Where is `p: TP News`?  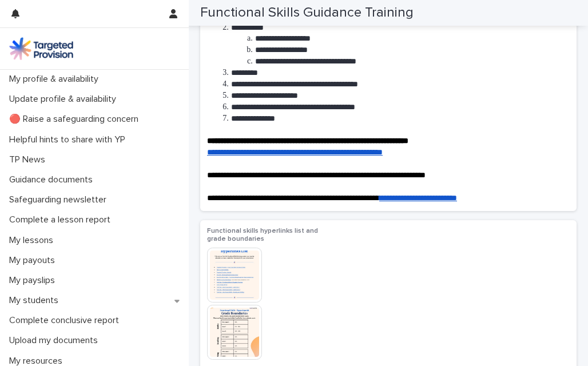 p: TP News is located at coordinates (29, 159).